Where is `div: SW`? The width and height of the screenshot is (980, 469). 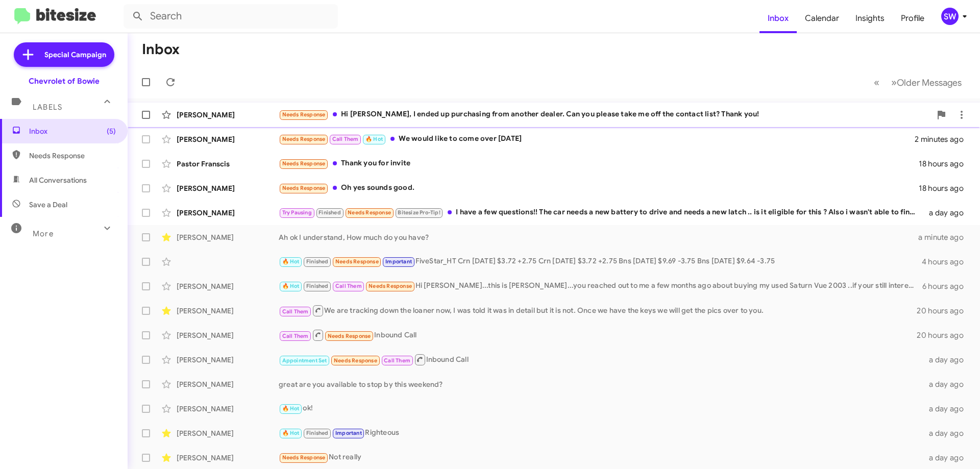 div: SW is located at coordinates (950, 17).